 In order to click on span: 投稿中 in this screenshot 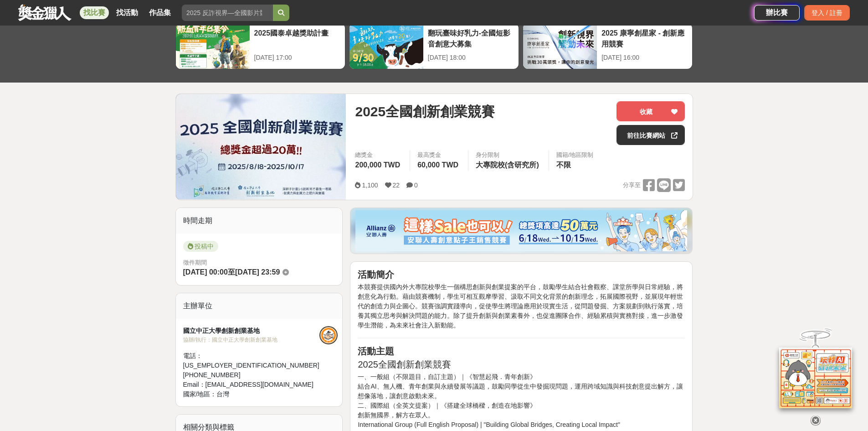, I will do `click(200, 246)`.